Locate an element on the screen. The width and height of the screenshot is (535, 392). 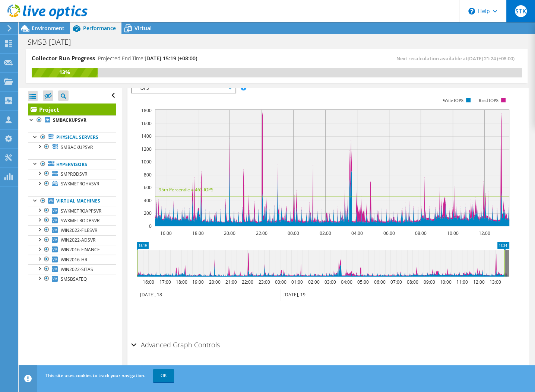
span: STK is located at coordinates (521, 11).